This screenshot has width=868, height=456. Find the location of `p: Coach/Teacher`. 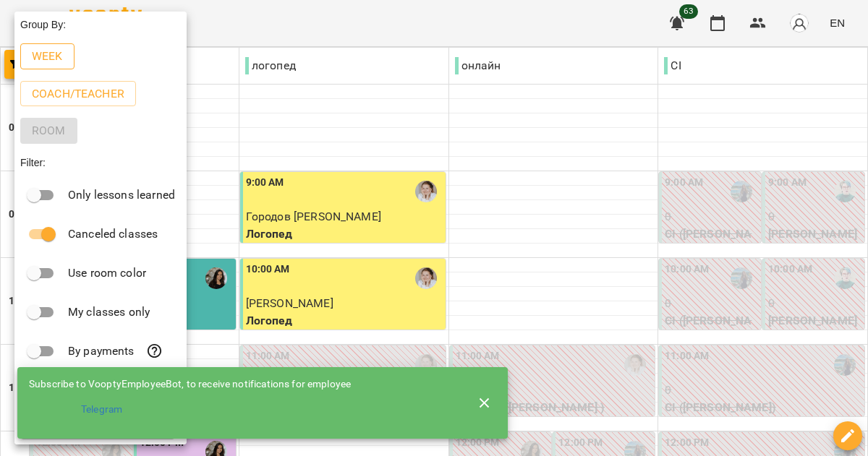

p: Coach/Teacher is located at coordinates (78, 94).